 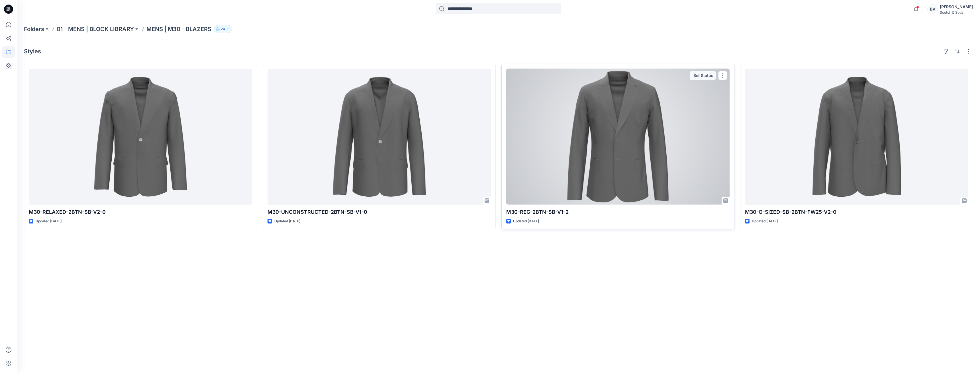 I want to click on a: M30-O-SIZED-SB-2BTN-FW25-V2-0, so click(x=857, y=136).